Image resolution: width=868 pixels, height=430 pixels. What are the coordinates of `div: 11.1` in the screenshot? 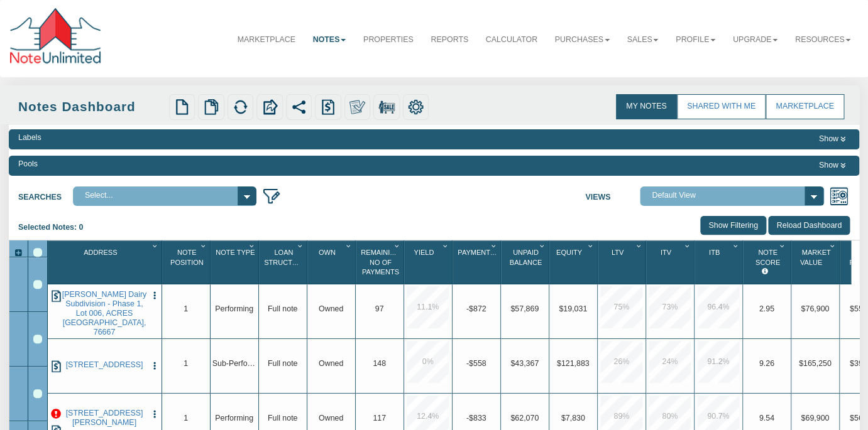 It's located at (428, 307).